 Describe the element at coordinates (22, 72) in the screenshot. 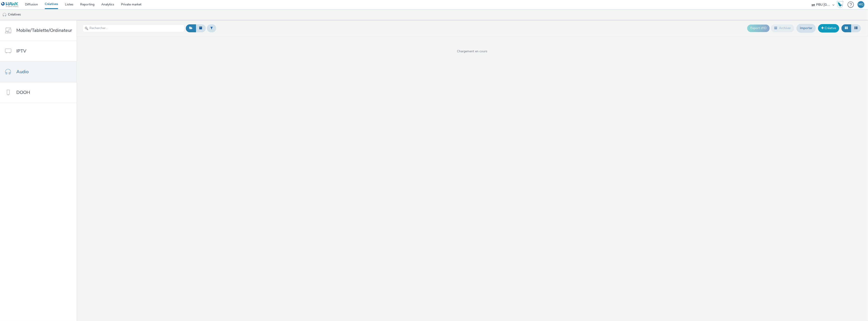

I see `span: Audio` at that location.